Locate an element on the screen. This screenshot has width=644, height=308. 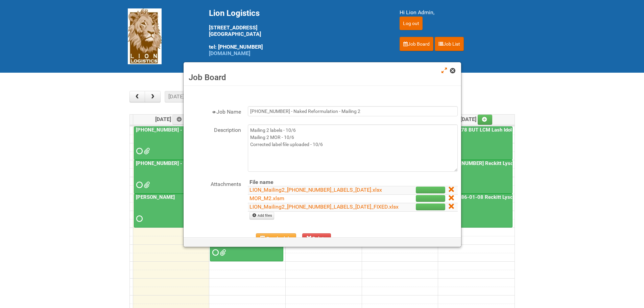
h3: Job Board is located at coordinates (322, 77).